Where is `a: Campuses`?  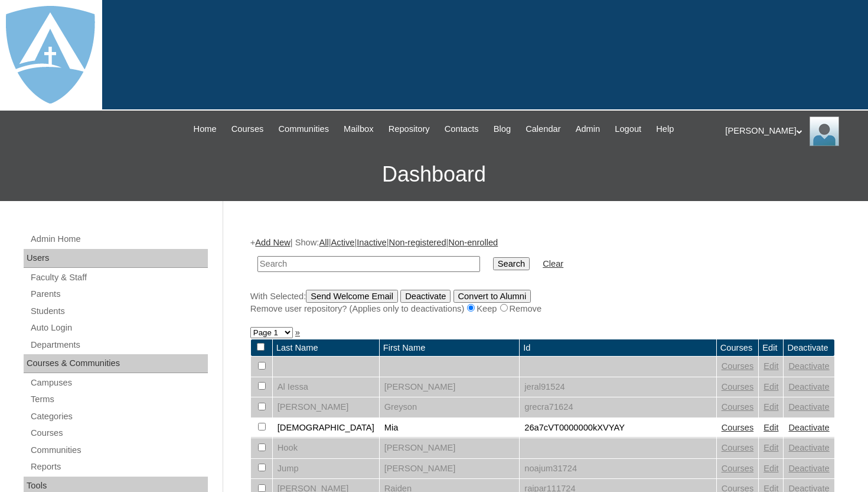
a: Campuses is located at coordinates (118, 382).